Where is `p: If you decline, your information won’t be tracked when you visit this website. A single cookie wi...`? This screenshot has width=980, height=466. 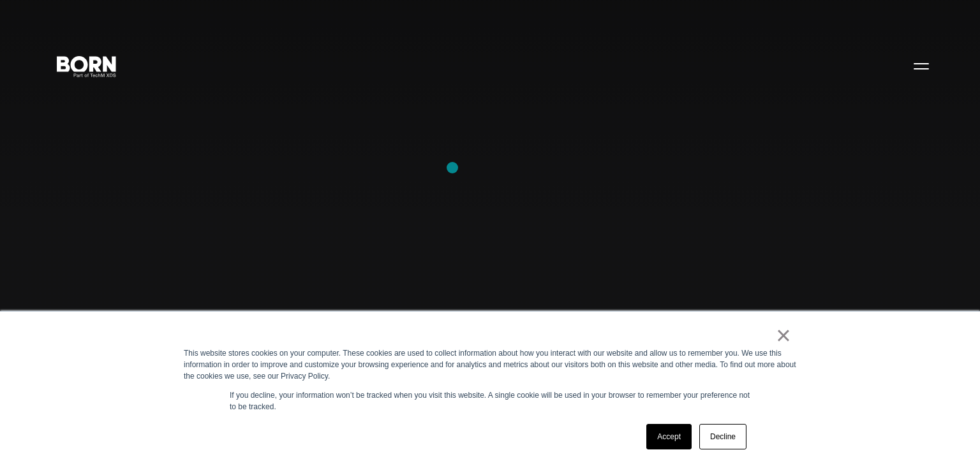 p: If you decline, your information won’t be tracked when you visit this website. A single cookie wi... is located at coordinates (490, 401).